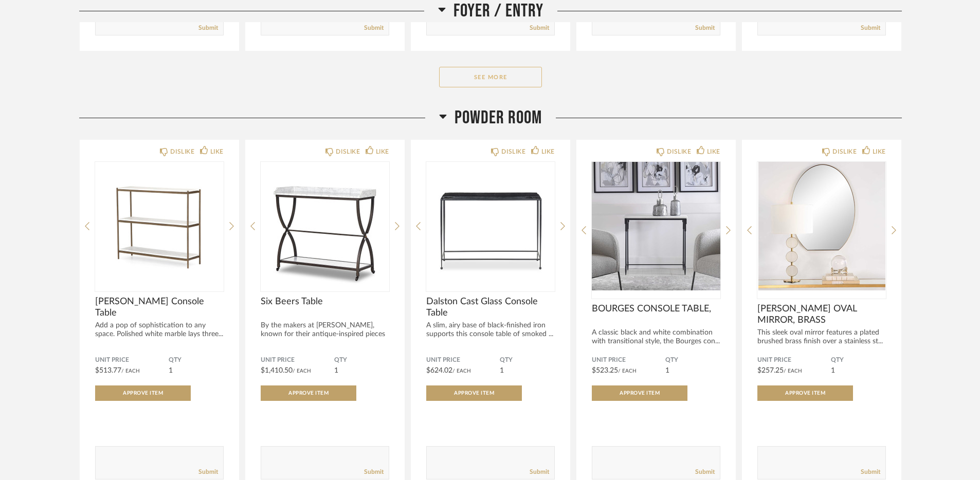 Image resolution: width=980 pixels, height=480 pixels. I want to click on span: $257.25, so click(770, 371).